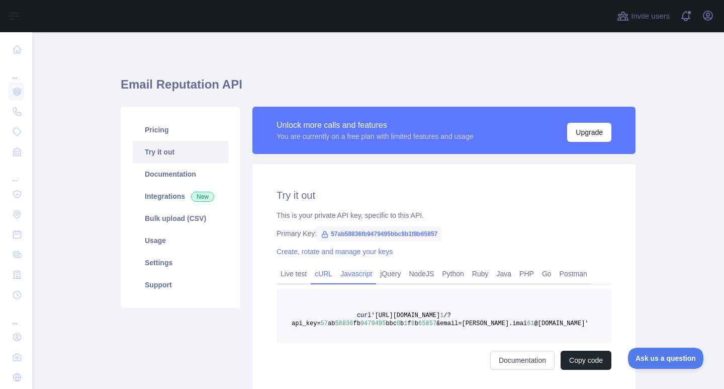 The width and height of the screenshot is (724, 389). I want to click on a: PHP, so click(527, 274).